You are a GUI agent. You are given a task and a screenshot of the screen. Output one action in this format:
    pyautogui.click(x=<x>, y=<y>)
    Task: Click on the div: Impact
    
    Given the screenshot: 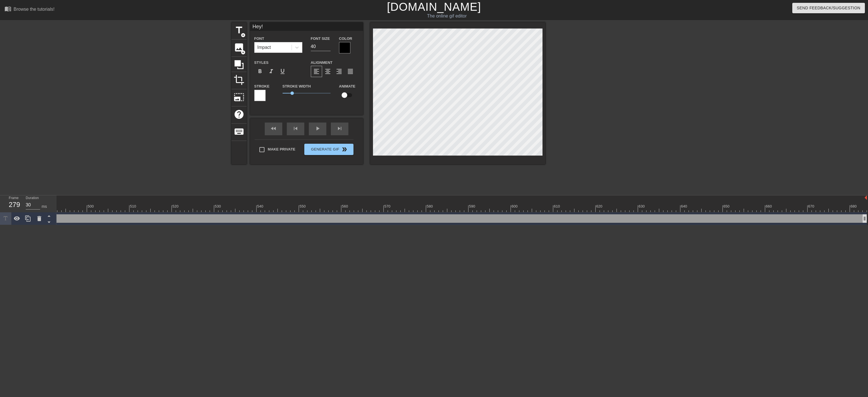 What is the action you would take?
    pyautogui.click(x=264, y=48)
    